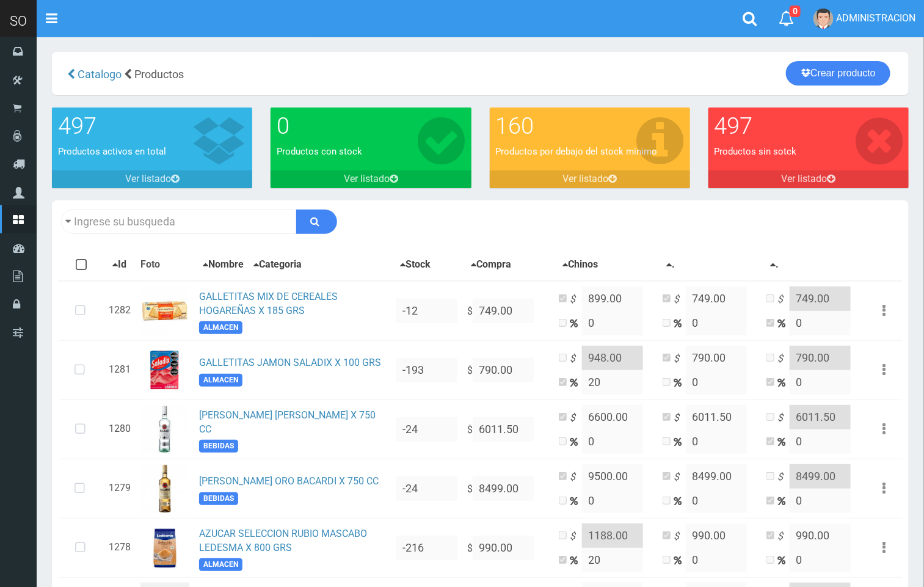  What do you see at coordinates (283, 126) in the screenshot?
I see `font: 0` at bounding box center [283, 126].